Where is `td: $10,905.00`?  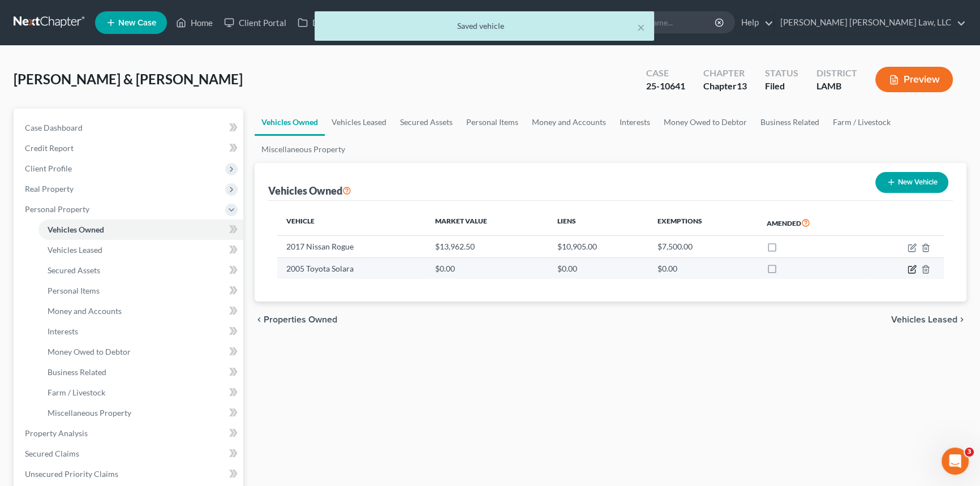 td: $10,905.00 is located at coordinates (598, 247).